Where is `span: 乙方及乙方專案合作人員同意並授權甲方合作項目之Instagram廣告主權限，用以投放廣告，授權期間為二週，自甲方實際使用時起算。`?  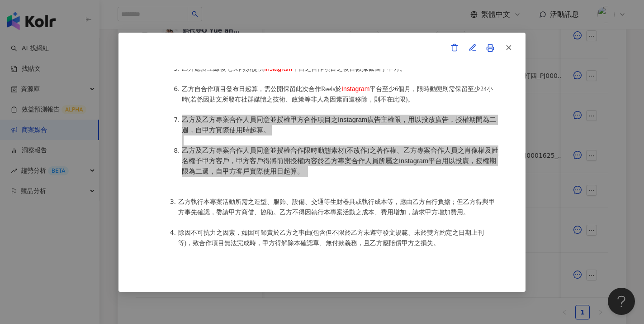 span: 乙方及乙方專案合作人員同意並授權甲方合作項目之Instagram廣告主權限，用以投放廣告，授權期間為二週，自甲方實際使用時起算。 is located at coordinates (339, 124).